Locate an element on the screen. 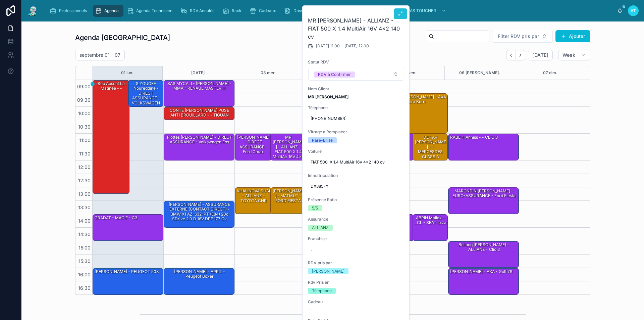  span: Immatriculation is located at coordinates (357, 175).